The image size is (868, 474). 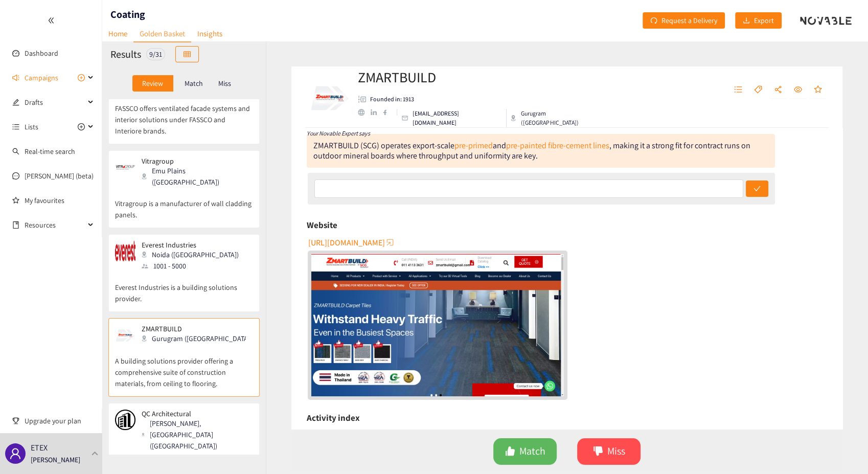 I want to click on button: eye, so click(x=797, y=90).